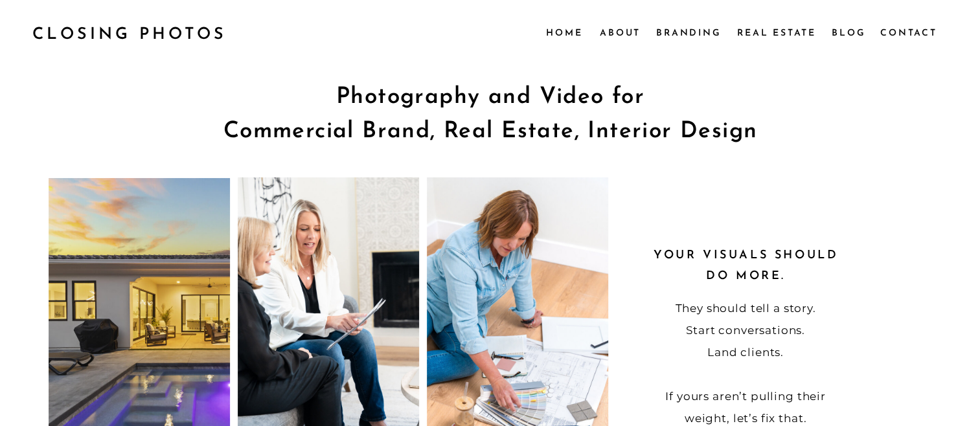 The width and height of the screenshot is (980, 426). What do you see at coordinates (849, 32) in the screenshot?
I see `a: Blog` at bounding box center [849, 32].